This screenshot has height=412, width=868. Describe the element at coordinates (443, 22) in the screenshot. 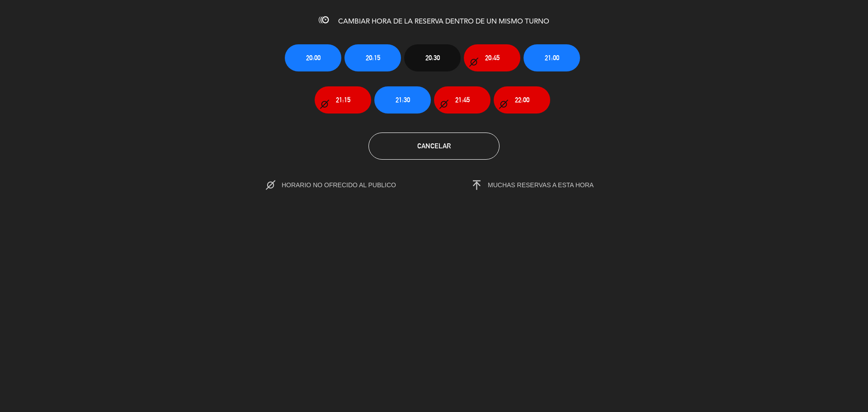

I see `span: CAMBIAR HORA DE LA RESERVA DENTRO DE UN MISMO TURNO` at that location.